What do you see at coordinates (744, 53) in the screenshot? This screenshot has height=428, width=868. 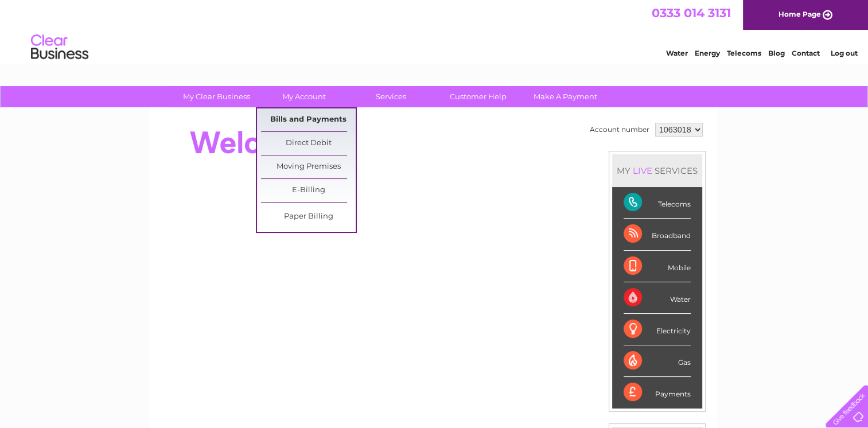 I see `a: Telecoms` at bounding box center [744, 53].